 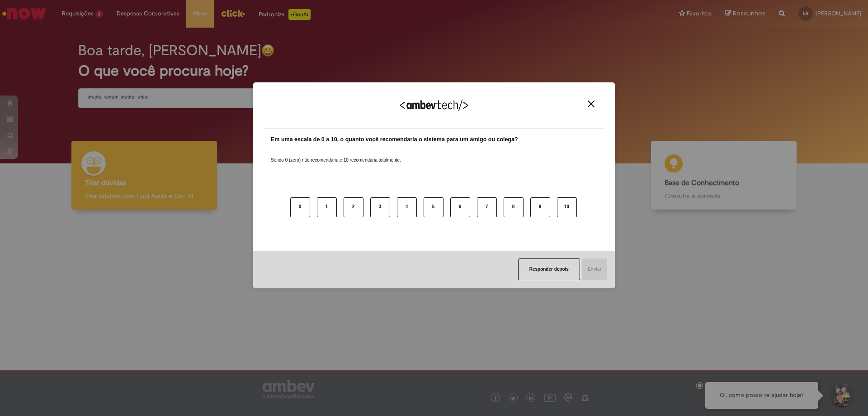 I want to click on button: 7, so click(x=487, y=207).